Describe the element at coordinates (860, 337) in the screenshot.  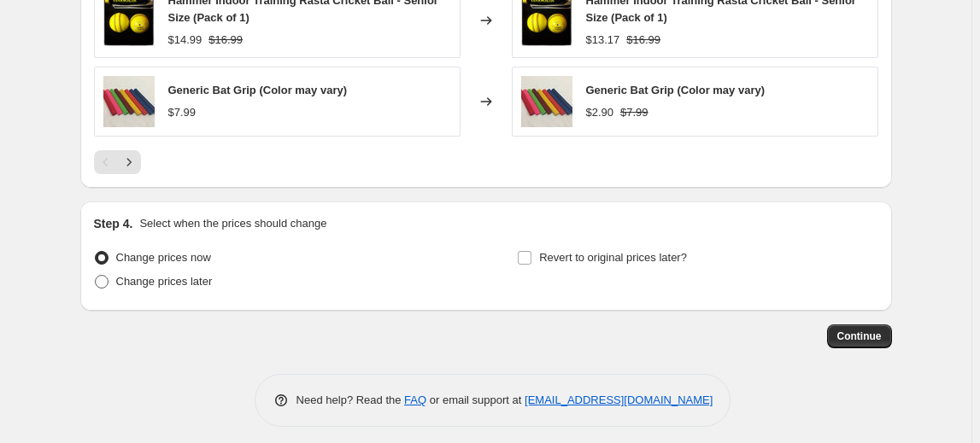
I see `button: Continue` at that location.